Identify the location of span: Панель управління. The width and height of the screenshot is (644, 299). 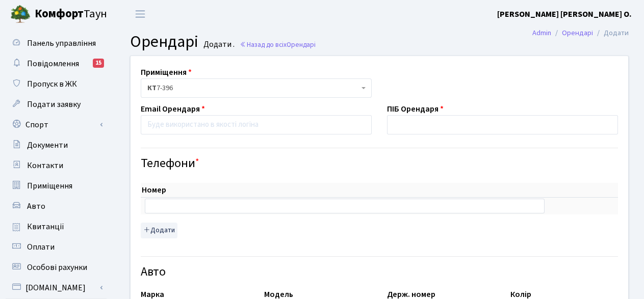
(61, 43).